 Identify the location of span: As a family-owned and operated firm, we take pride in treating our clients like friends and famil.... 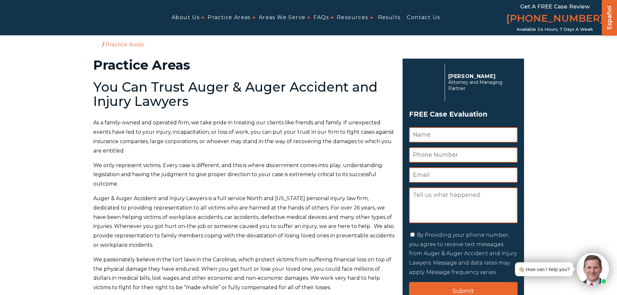
(244, 136).